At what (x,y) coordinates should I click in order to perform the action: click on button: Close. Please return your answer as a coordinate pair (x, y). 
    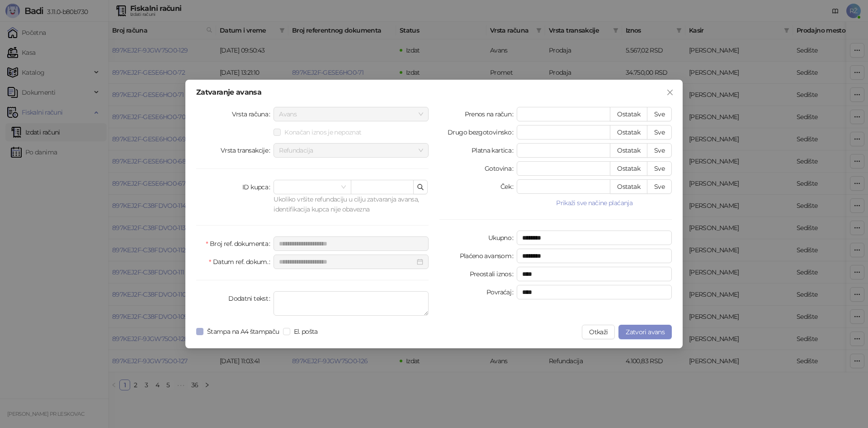
    Looking at the image, I should click on (670, 92).